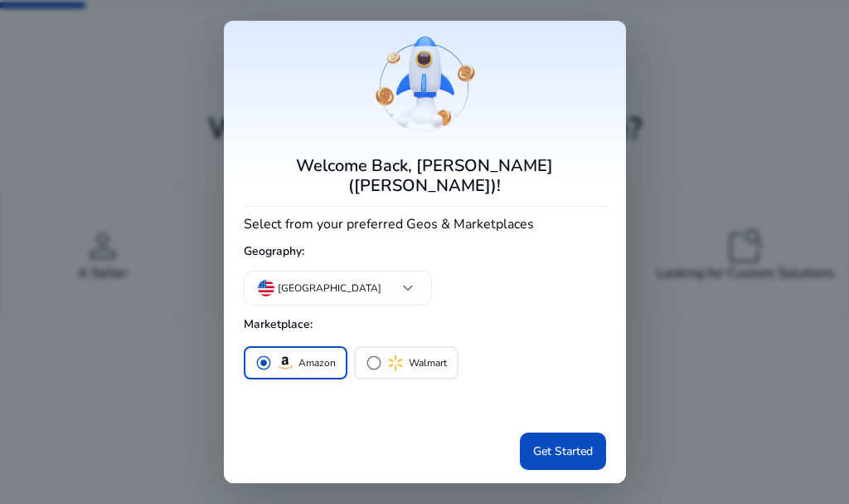 The height and width of the screenshot is (504, 849). What do you see at coordinates (266, 288) in the screenshot?
I see `img: us.svg` at bounding box center [266, 288].